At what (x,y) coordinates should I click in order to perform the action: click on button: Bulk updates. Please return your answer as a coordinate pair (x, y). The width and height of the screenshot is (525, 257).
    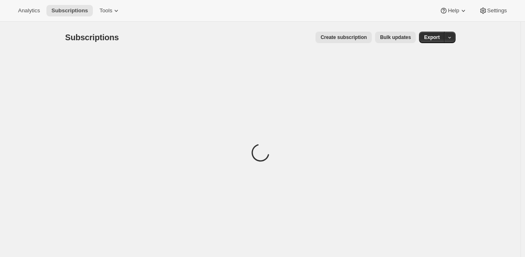
    Looking at the image, I should click on (395, 37).